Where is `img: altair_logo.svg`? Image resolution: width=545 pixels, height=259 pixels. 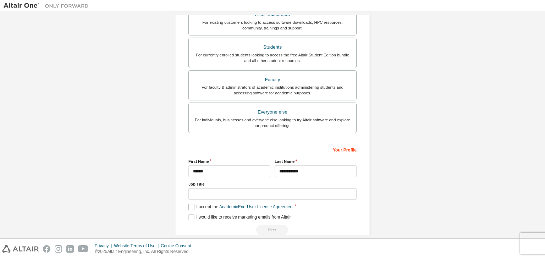
img: altair_logo.svg is located at coordinates (20, 249).